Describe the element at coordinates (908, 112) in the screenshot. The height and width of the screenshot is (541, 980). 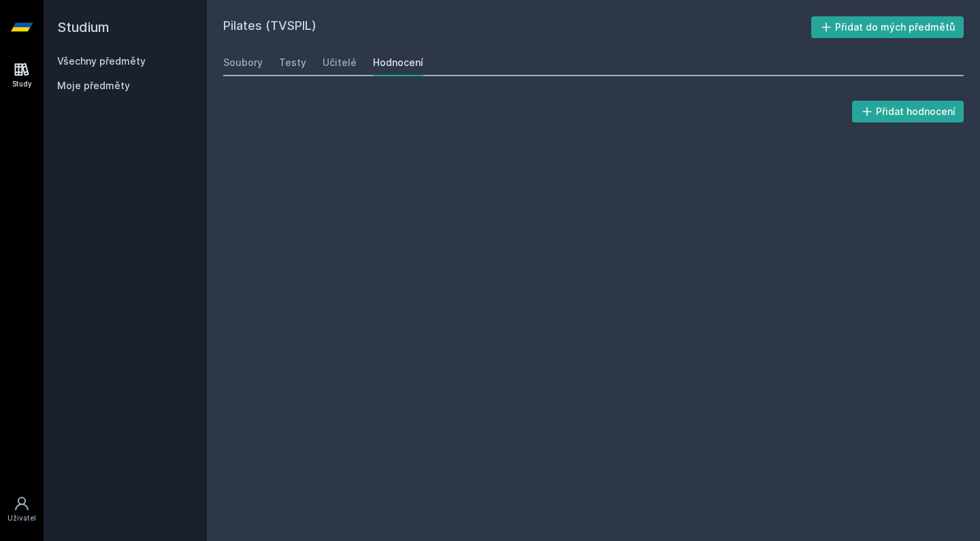
I see `a: Přidat hodnocení` at that location.